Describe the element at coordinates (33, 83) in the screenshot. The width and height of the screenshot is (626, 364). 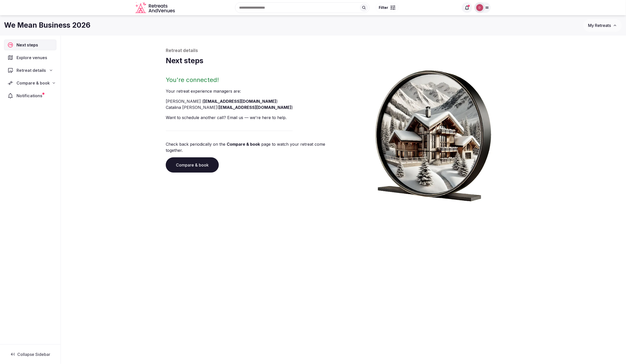
I see `span: Compare & book` at that location.